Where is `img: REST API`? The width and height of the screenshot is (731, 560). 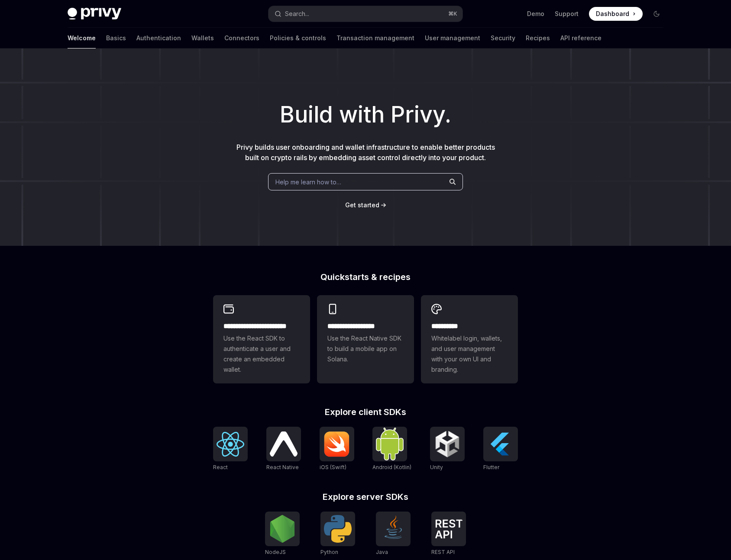 img: REST API is located at coordinates (449, 529).